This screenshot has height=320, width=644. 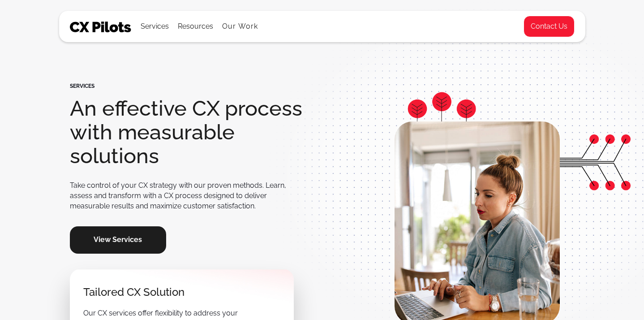 I want to click on h2: Tailored CX Solution, so click(x=134, y=292).